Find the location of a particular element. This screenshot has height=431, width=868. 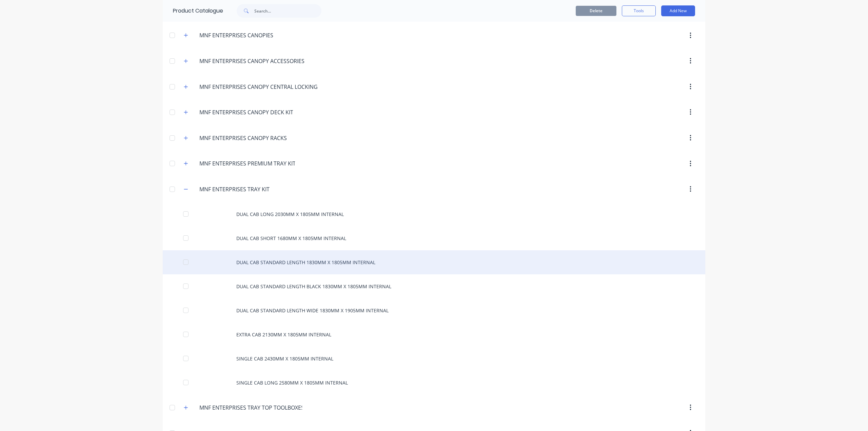

div: EXTRA CAB 2130MM X 1805MM INTERNAL is located at coordinates (434, 335).